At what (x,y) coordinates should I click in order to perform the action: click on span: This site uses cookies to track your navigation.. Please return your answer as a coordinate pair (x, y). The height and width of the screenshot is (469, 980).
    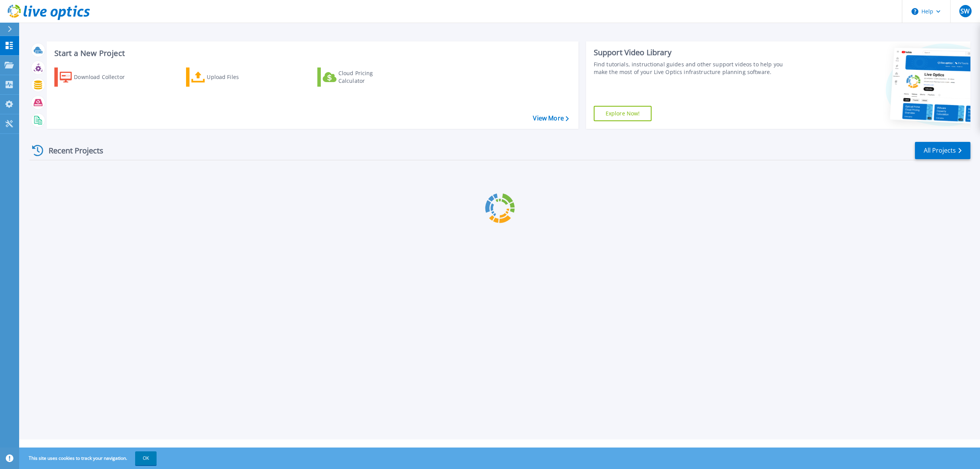
    Looking at the image, I should click on (89, 458).